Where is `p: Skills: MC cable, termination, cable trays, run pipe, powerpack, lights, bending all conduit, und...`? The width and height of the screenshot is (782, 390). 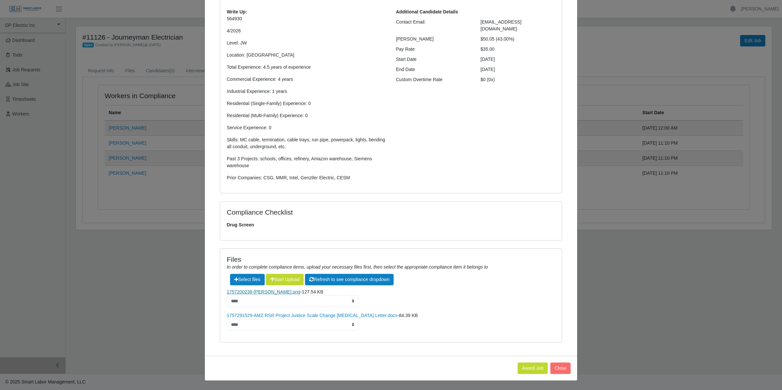 p: Skills: MC cable, termination, cable trays, run pipe, powerpack, lights, bending all conduit, und... is located at coordinates (306, 143).